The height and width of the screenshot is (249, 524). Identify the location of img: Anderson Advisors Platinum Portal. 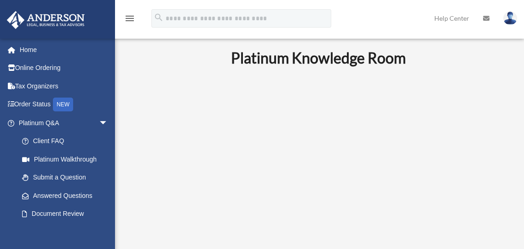
(46, 20).